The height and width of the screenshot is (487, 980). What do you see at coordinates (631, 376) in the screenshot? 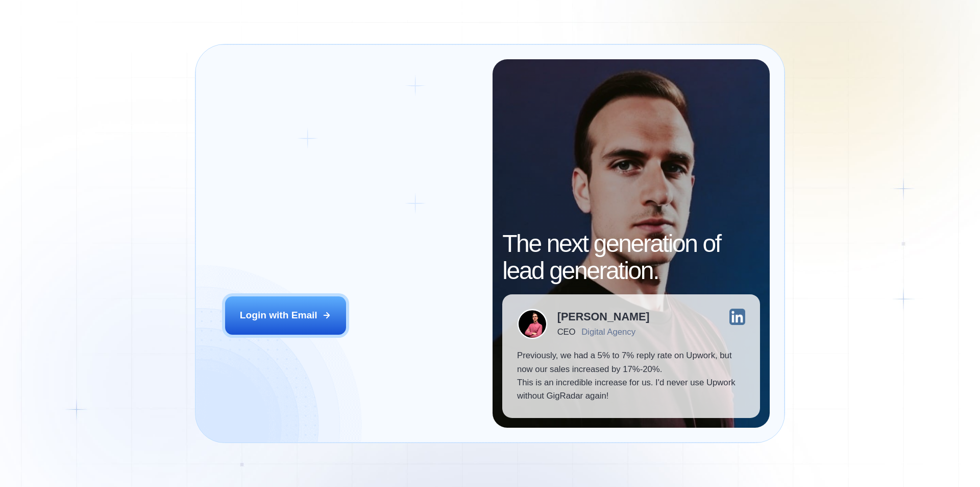
I see `p: Previously, we had a 5% to 7% reply rate on Upwork, but now our sales increased by 17%-20%. This ...` at bounding box center [631, 376].